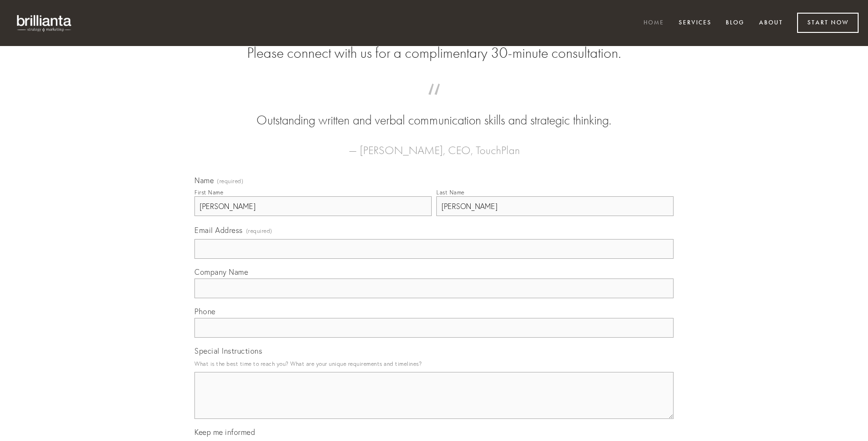 The image size is (868, 441). I want to click on span: Phone, so click(205, 311).